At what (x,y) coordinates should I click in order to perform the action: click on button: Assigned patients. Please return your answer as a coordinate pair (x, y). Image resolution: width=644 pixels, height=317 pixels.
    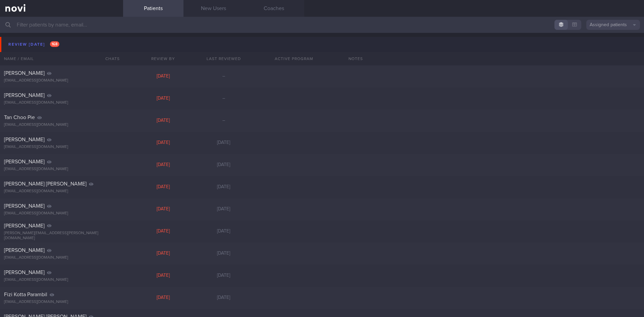
    Looking at the image, I should click on (613, 25).